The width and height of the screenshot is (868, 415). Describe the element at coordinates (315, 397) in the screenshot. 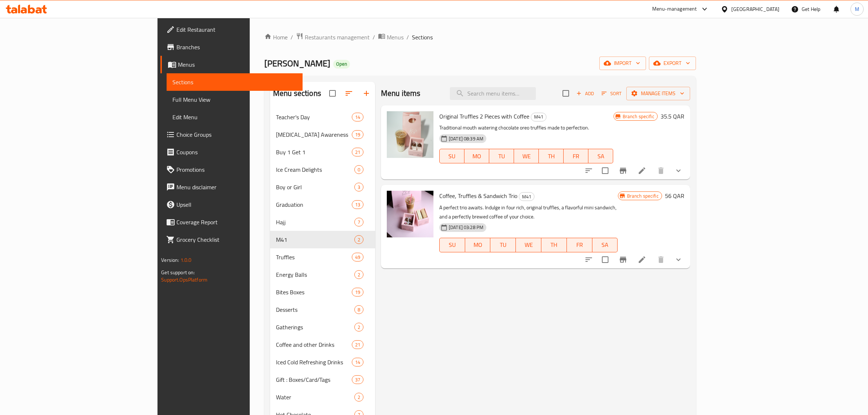

I see `span: Water` at that location.